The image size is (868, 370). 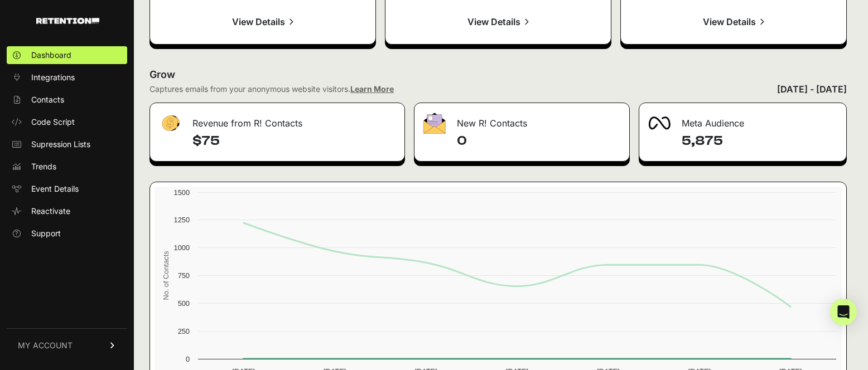 I want to click on text: 750, so click(x=184, y=275).